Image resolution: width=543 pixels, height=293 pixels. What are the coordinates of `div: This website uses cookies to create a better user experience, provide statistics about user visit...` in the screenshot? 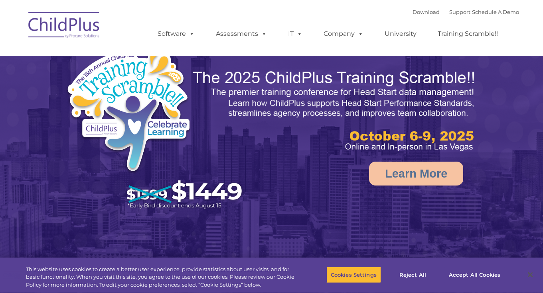 It's located at (162, 277).